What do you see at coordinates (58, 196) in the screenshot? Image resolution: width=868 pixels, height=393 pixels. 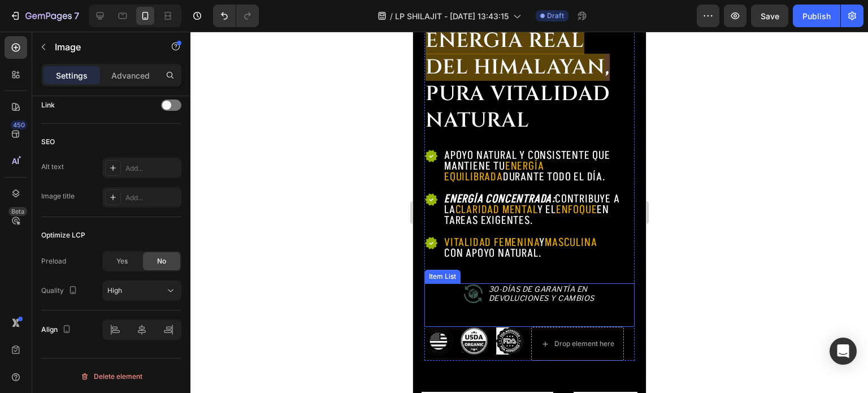 I see `div: Image title` at bounding box center [58, 196].